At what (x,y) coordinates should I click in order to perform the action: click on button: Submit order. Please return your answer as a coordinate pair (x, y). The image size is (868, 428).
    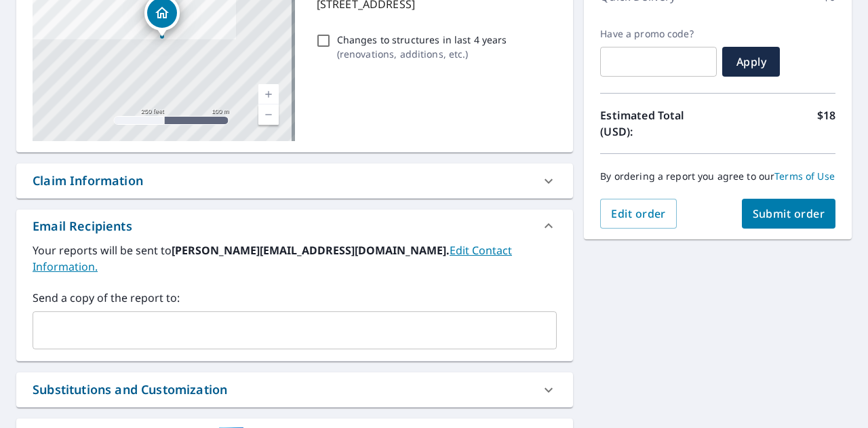
    Looking at the image, I should click on (789, 214).